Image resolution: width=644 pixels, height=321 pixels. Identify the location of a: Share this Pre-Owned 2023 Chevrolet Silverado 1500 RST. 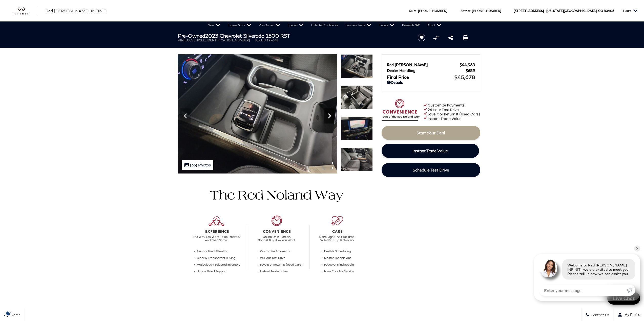
(451, 38).